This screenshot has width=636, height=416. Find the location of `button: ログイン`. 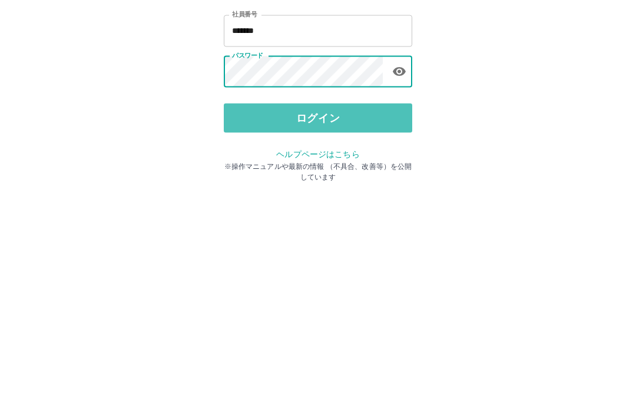

button: ログイン is located at coordinates (318, 218).